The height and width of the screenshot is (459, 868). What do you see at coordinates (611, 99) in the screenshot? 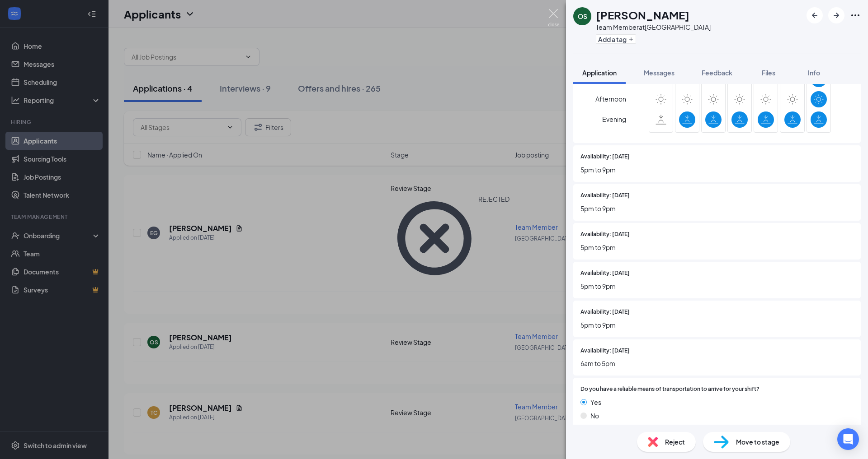
I see `span: Afternoon` at bounding box center [611, 99].